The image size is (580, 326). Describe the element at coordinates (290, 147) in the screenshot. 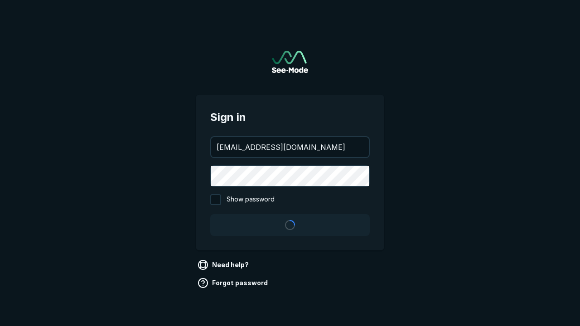

I see `input: your@email.com` at that location.